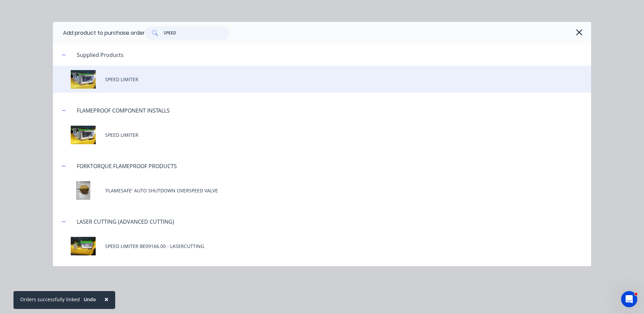 The width and height of the screenshot is (644, 314). Describe the element at coordinates (90, 300) in the screenshot. I see `button: Undo` at that location.